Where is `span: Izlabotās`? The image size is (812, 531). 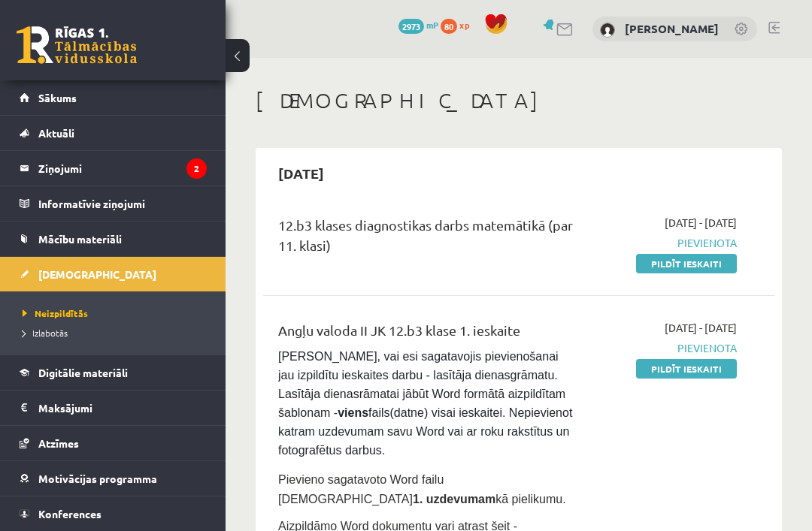
span: Izlabotās is located at coordinates (45, 333).